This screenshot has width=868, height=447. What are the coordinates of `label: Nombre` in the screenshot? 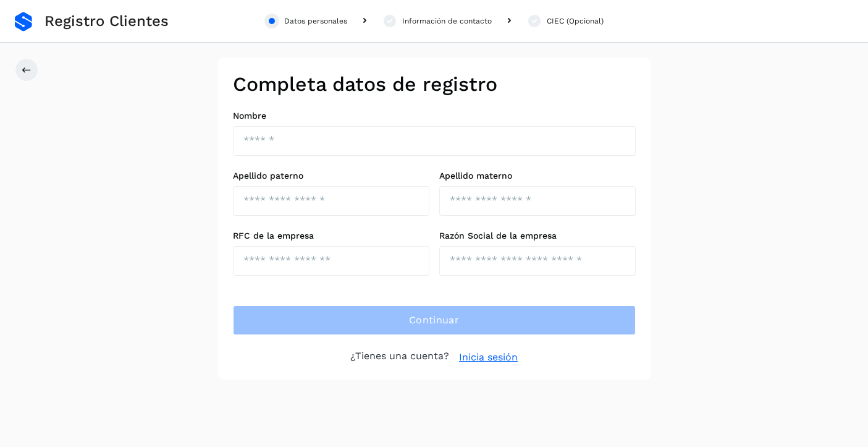 It's located at (434, 116).